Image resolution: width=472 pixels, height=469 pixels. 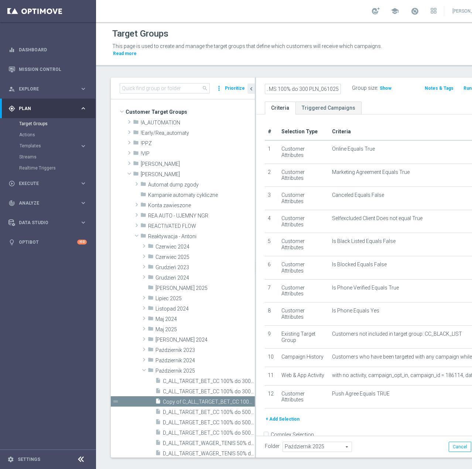 I want to click on span: C_ALL_TARGET_BET_CC 100% do 300 PLN push SB_021025, so click(x=209, y=381).